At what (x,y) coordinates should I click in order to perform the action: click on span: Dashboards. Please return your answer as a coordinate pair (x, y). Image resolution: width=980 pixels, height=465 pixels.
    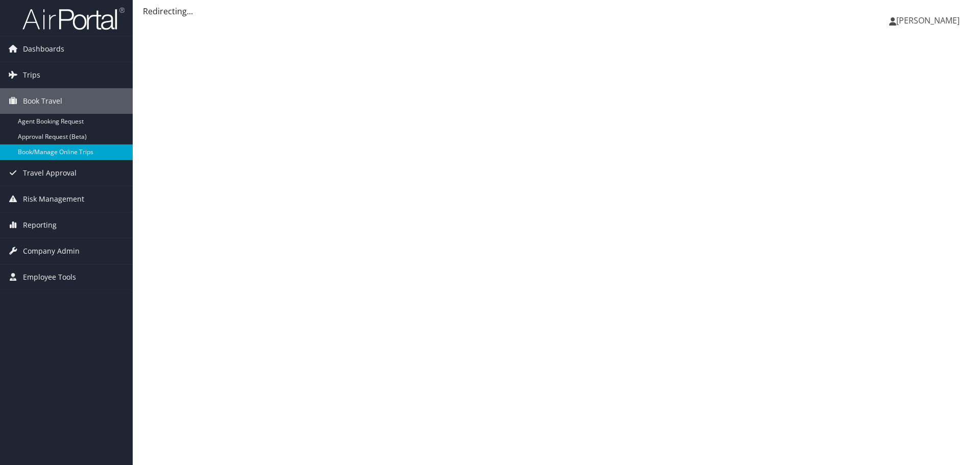
    Looking at the image, I should click on (43, 49).